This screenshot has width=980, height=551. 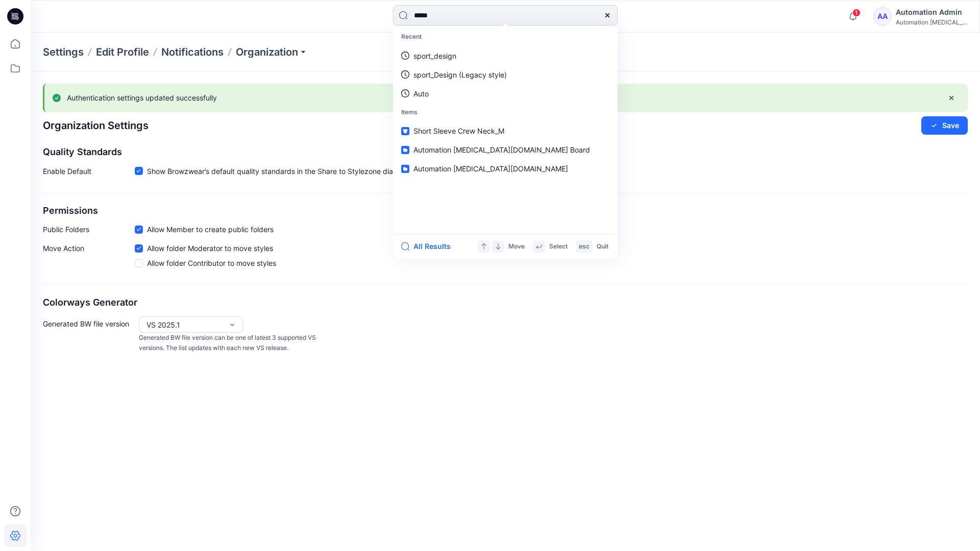 I want to click on p: Move, so click(x=516, y=246).